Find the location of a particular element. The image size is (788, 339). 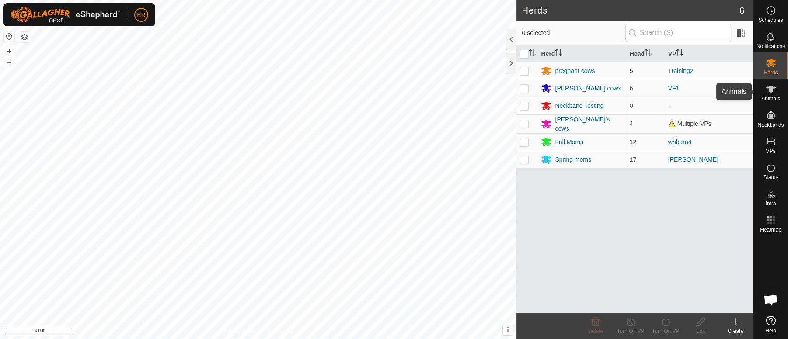

span: Neckbands is located at coordinates (771, 125).